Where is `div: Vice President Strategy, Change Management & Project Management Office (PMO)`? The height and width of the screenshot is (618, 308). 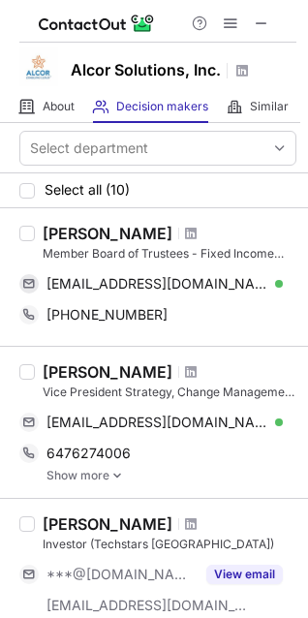
div: Vice President Strategy, Change Management & Project Management Office (PMO) is located at coordinates (169, 392).